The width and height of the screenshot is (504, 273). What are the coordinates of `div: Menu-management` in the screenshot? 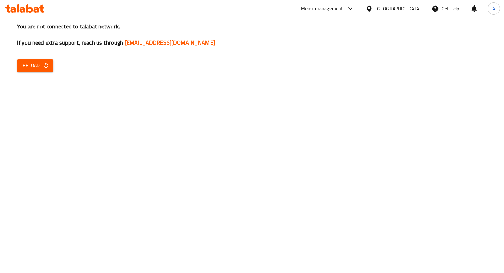 It's located at (322, 9).